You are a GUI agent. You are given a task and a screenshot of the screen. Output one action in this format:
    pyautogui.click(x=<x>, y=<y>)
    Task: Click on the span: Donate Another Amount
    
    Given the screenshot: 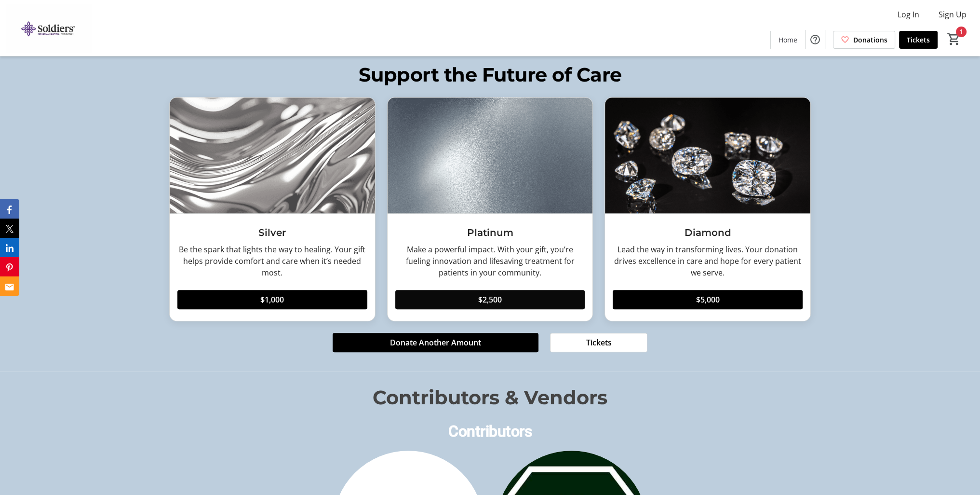 What is the action you would take?
    pyautogui.click(x=435, y=342)
    